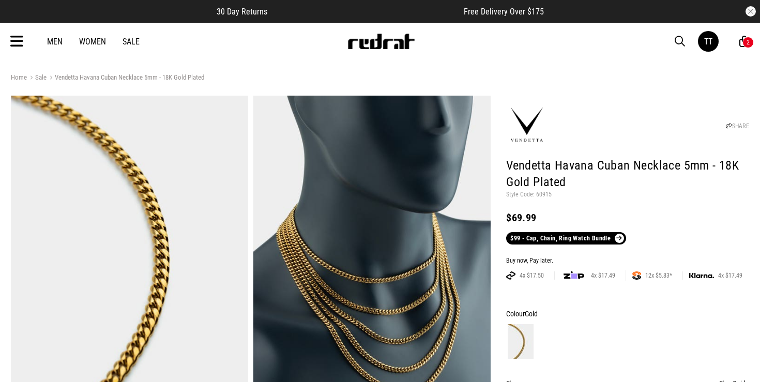  I want to click on span: Free Delivery Over $175, so click(504, 11).